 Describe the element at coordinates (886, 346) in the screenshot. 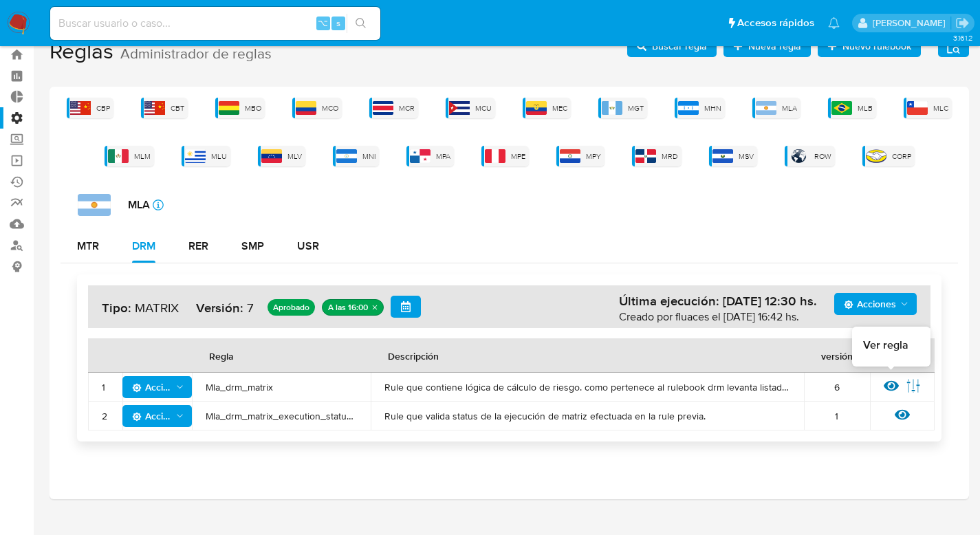

I see `span: Ver regla` at that location.